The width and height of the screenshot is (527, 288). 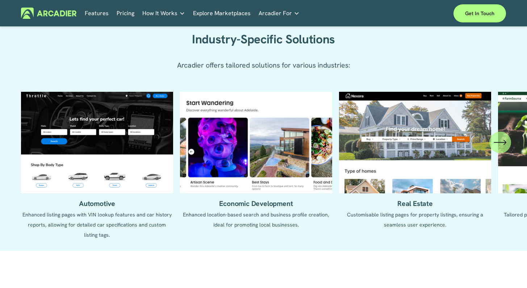 I want to click on a: Explore Marketplaces, so click(x=221, y=13).